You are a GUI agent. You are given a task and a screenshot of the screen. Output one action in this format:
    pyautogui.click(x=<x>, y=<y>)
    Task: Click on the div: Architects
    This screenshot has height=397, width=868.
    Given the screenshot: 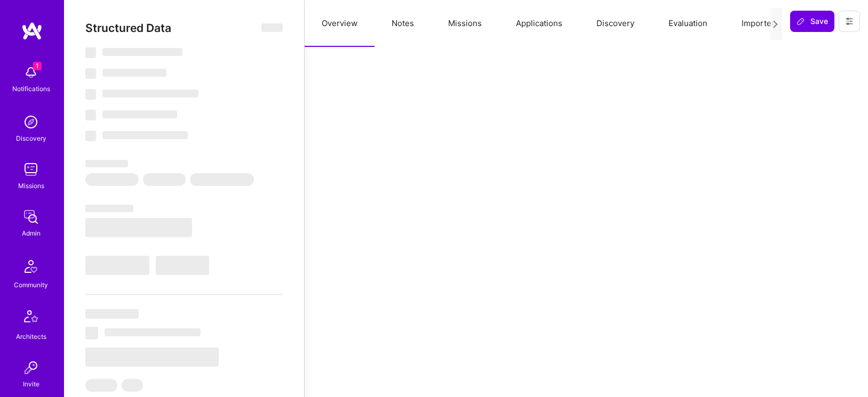 What is the action you would take?
    pyautogui.click(x=31, y=337)
    